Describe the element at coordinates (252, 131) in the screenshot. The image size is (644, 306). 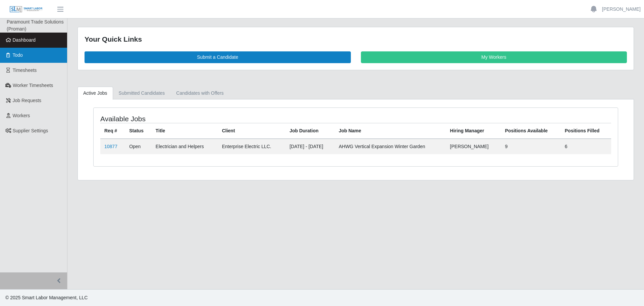
I see `th: Client` at that location.